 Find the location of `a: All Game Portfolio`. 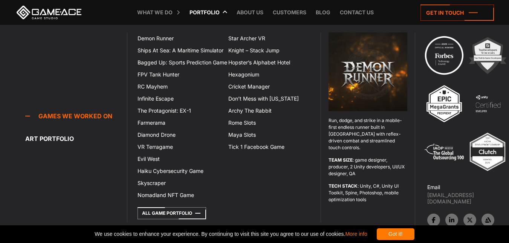

a: All Game Portfolio is located at coordinates (172, 213).